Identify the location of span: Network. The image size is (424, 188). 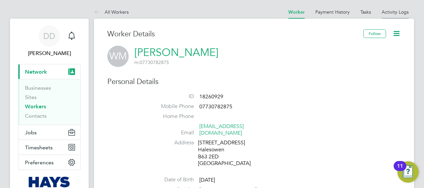
(36, 72).